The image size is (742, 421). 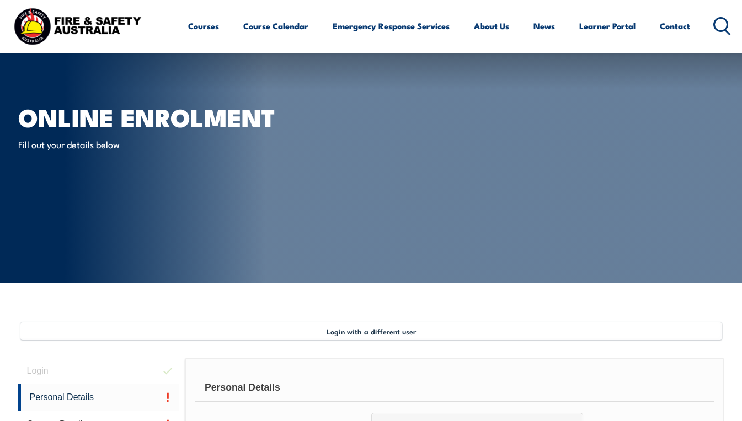 What do you see at coordinates (391, 26) in the screenshot?
I see `a: Emergency Response Services` at bounding box center [391, 26].